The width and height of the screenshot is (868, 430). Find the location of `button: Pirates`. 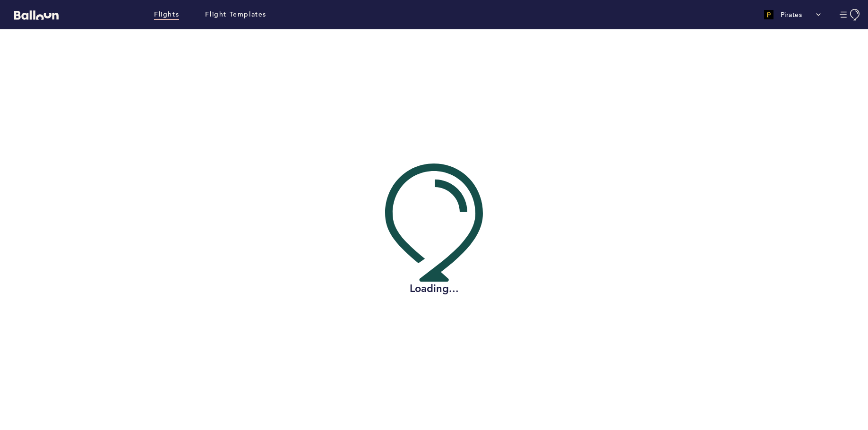

button: Pirates is located at coordinates (793, 15).